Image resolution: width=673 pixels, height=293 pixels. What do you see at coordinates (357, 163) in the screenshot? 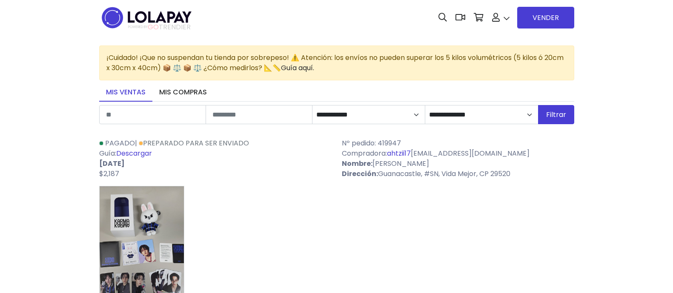
I see `strong: Nombre:` at bounding box center [357, 163].